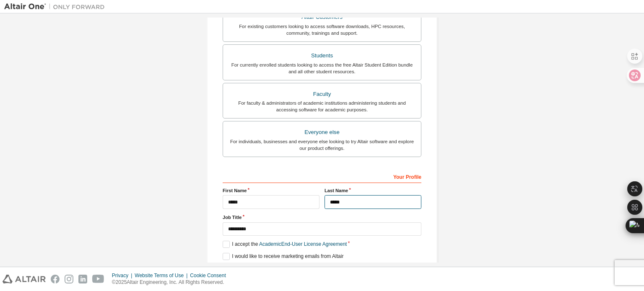  Describe the element at coordinates (283, 257) in the screenshot. I see `label: I would like to receive marketing emails from Altair` at that location.